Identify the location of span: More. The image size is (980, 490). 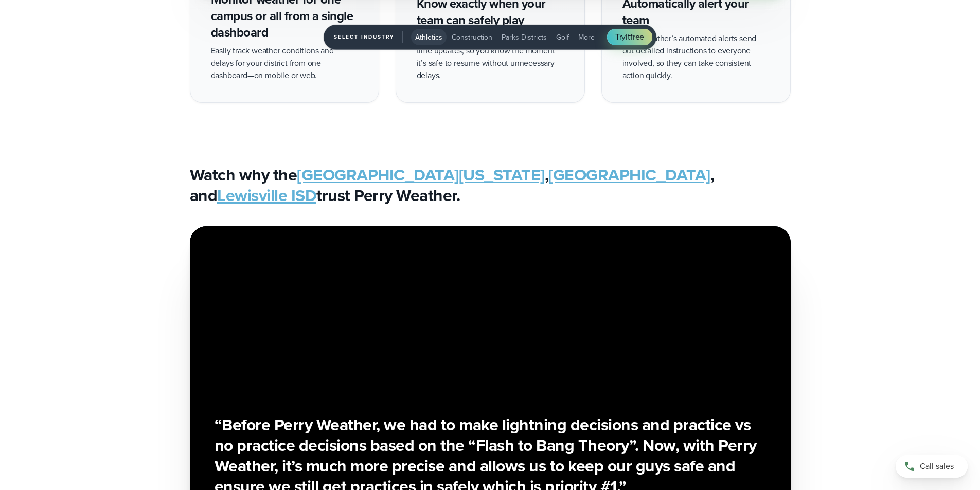
(587, 37).